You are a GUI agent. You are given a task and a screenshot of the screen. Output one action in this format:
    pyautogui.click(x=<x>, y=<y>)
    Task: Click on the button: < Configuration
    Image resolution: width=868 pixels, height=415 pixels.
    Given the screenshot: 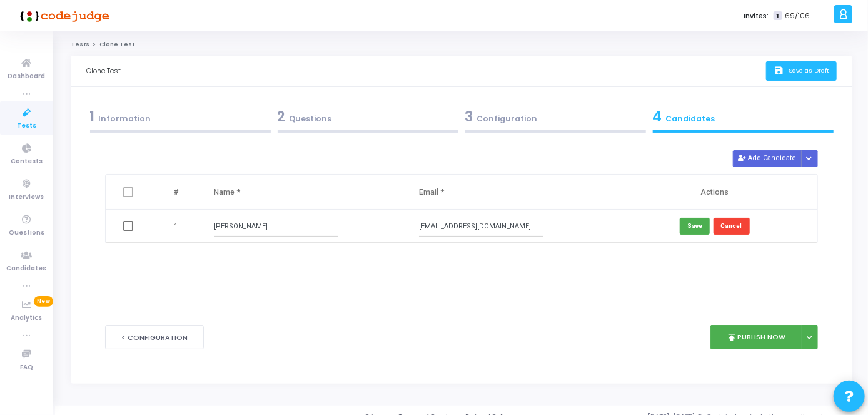 What is the action you would take?
    pyautogui.click(x=155, y=337)
    